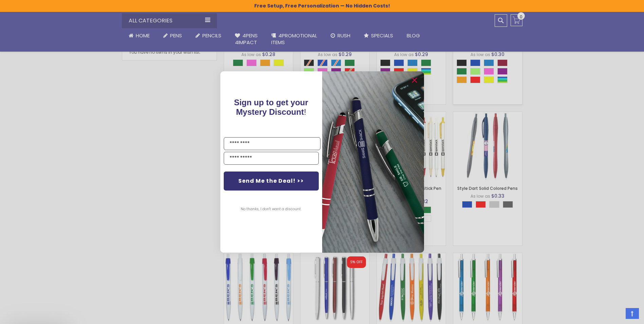 This screenshot has width=644, height=324. I want to click on button: Close dialog, so click(415, 80).